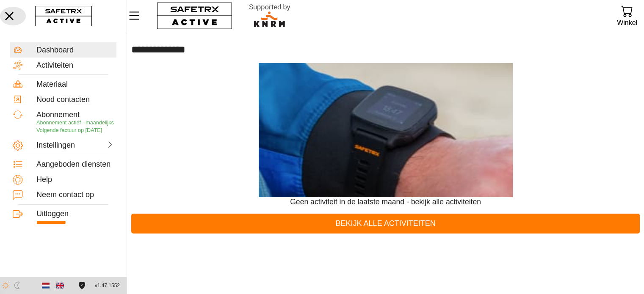  I want to click on div: Winkel, so click(627, 22).